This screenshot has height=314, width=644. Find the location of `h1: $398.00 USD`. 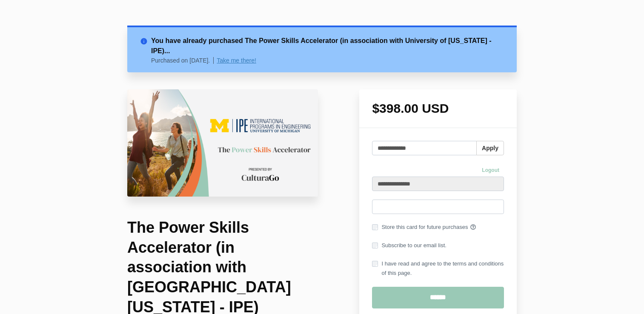

h1: $398.00 USD is located at coordinates (438, 108).